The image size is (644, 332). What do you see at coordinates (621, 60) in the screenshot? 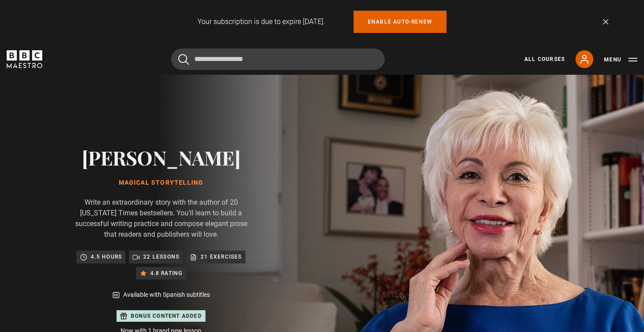
I see `button: Toggle navigation` at bounding box center [621, 60].